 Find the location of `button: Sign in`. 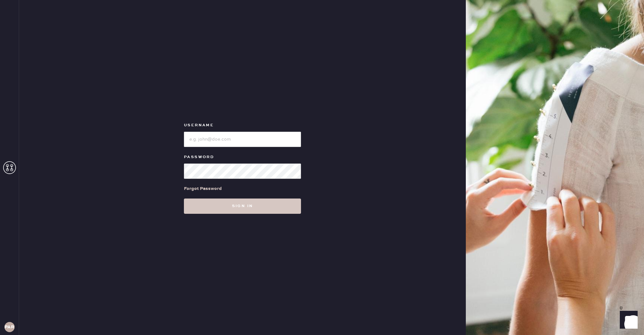

button: Sign in is located at coordinates (242, 206).